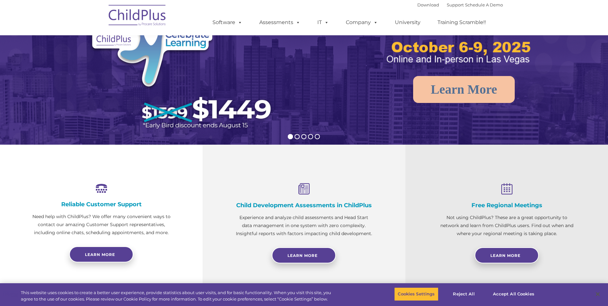  What do you see at coordinates (461, 22) in the screenshot?
I see `a: Training Scramble!!` at bounding box center [461, 22].